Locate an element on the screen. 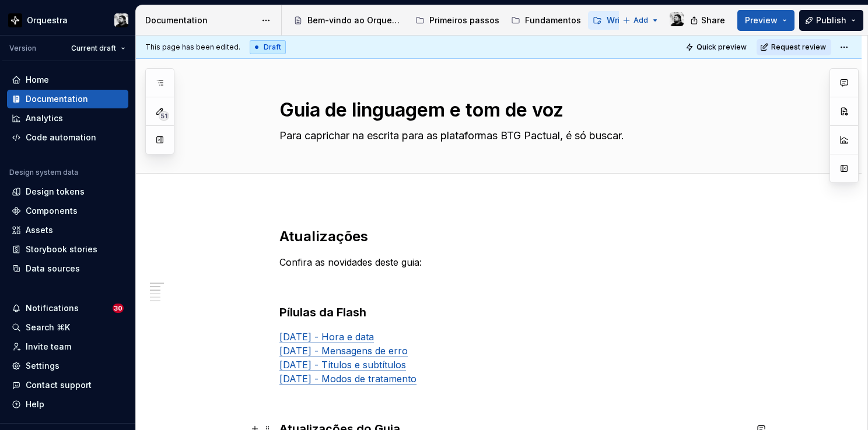 The height and width of the screenshot is (430, 868). span: This page has been edited. is located at coordinates (192, 47).